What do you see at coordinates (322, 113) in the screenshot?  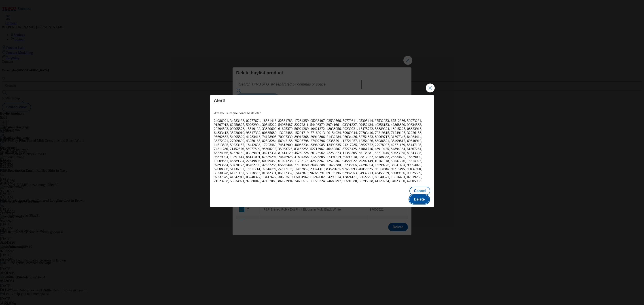 I see `p: Are you sure you want to delete?` at bounding box center [322, 113].